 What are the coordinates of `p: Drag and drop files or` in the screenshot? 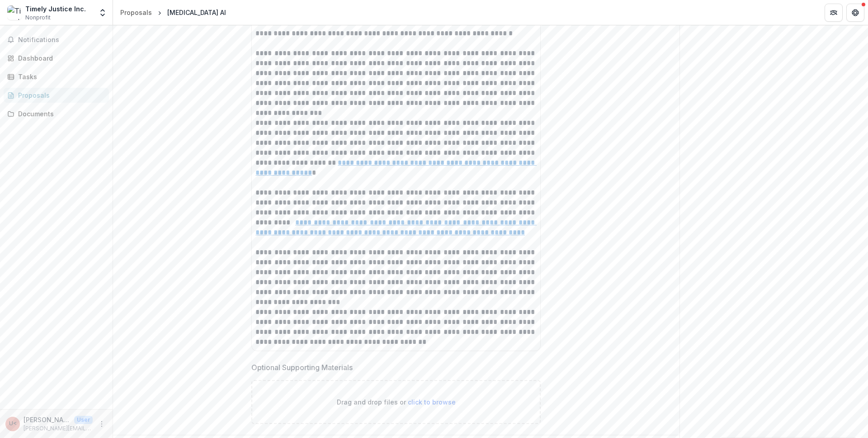 It's located at (396, 402).